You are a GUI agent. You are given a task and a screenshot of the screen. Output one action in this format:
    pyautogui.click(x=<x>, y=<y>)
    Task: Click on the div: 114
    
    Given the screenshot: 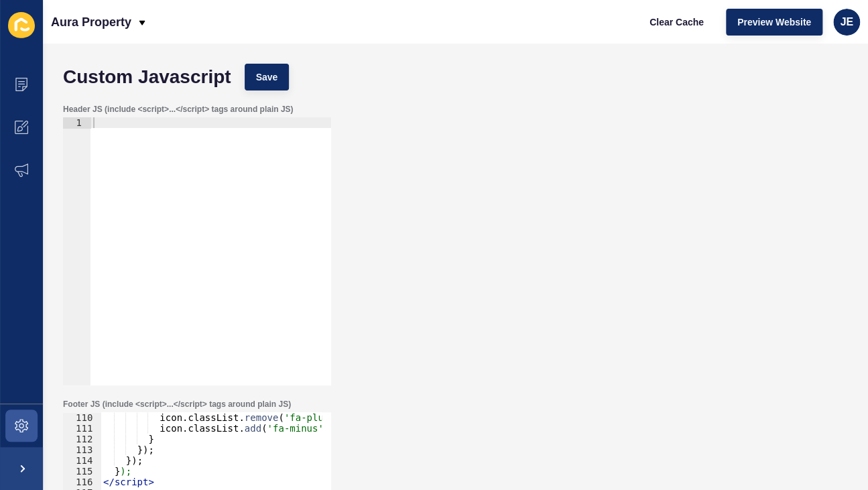 What is the action you would take?
    pyautogui.click(x=82, y=461)
    